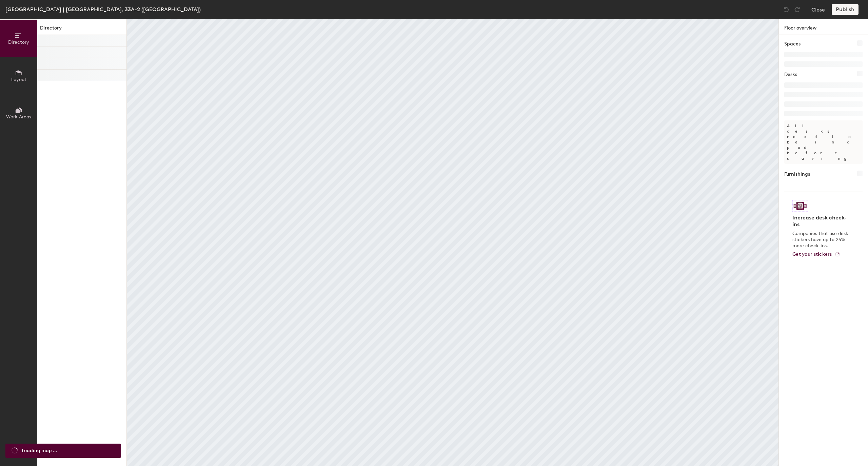 The width and height of the screenshot is (868, 466). Describe the element at coordinates (819, 9) in the screenshot. I see `button: Close` at that location.